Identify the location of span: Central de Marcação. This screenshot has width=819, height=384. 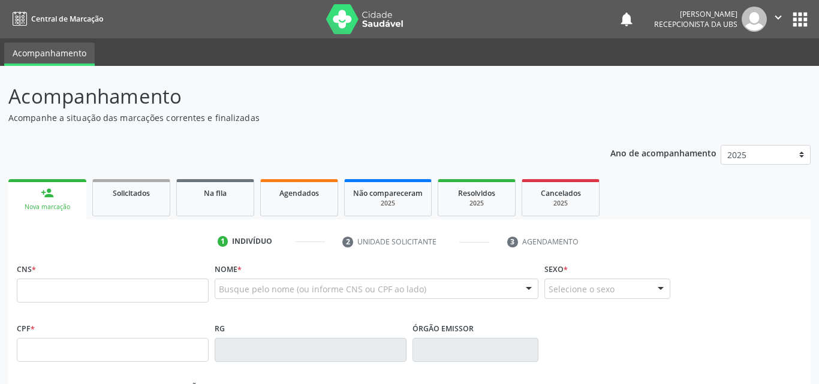
(67, 19).